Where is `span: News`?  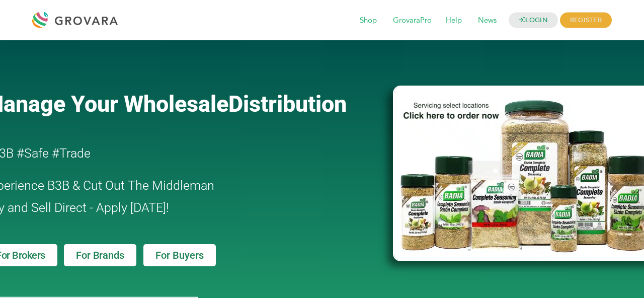 span: News is located at coordinates (487, 21).